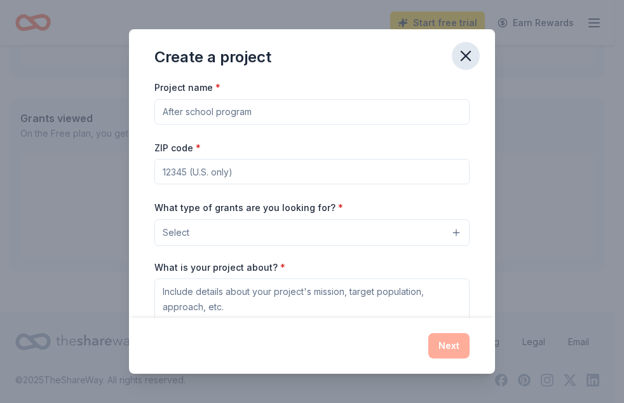 Image resolution: width=624 pixels, height=403 pixels. Describe the element at coordinates (176, 233) in the screenshot. I see `span: Select` at that location.